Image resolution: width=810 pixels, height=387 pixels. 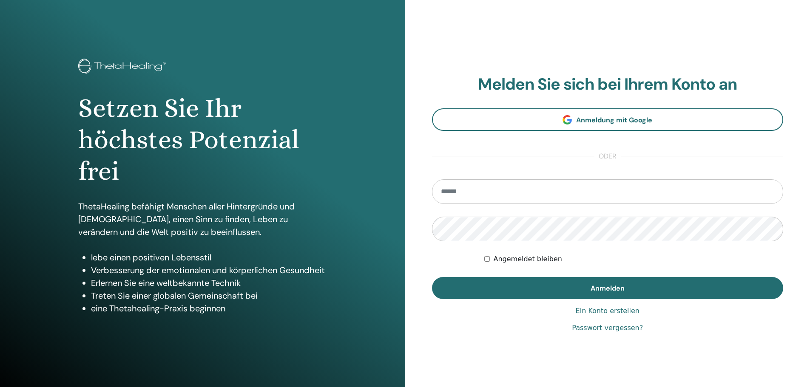 What do you see at coordinates (608, 311) in the screenshot?
I see `a: Ein Konto erstellen` at bounding box center [608, 311].